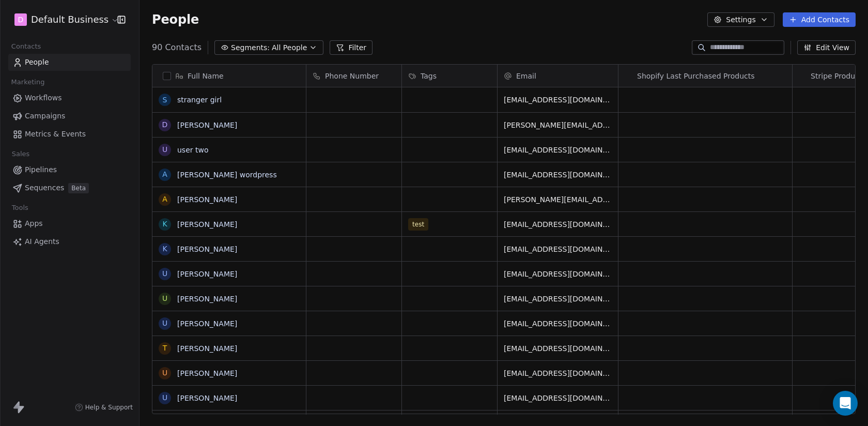  Describe the element at coordinates (845, 404) in the screenshot. I see `div: Open Intercom Messenger` at that location.